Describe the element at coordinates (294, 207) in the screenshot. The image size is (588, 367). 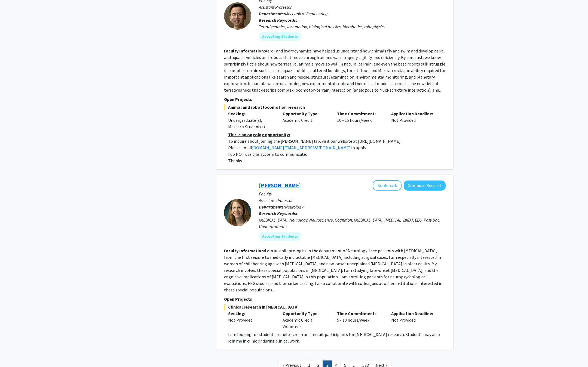
I see `span: Neurology` at that location.